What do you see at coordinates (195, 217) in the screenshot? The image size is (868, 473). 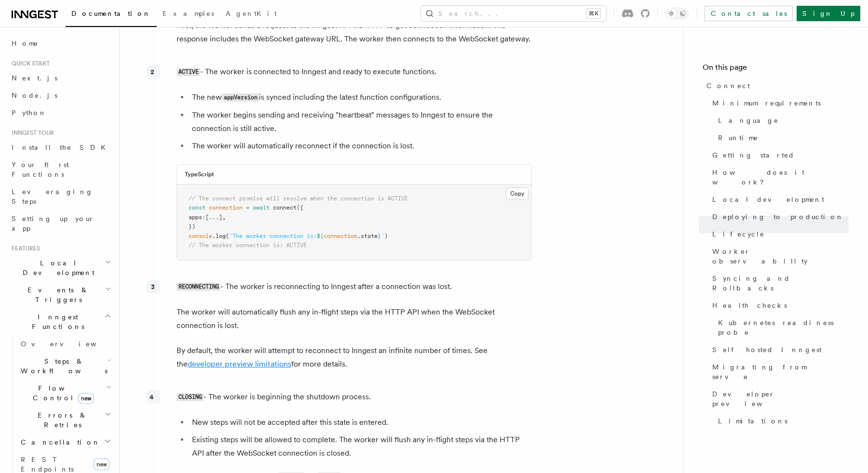 I see `span: apps` at bounding box center [195, 217].